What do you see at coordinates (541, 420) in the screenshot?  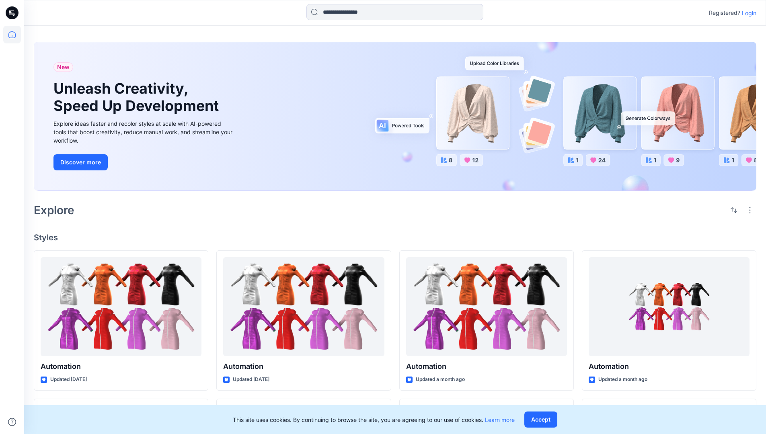 I see `button: Accept` at bounding box center [541, 420].